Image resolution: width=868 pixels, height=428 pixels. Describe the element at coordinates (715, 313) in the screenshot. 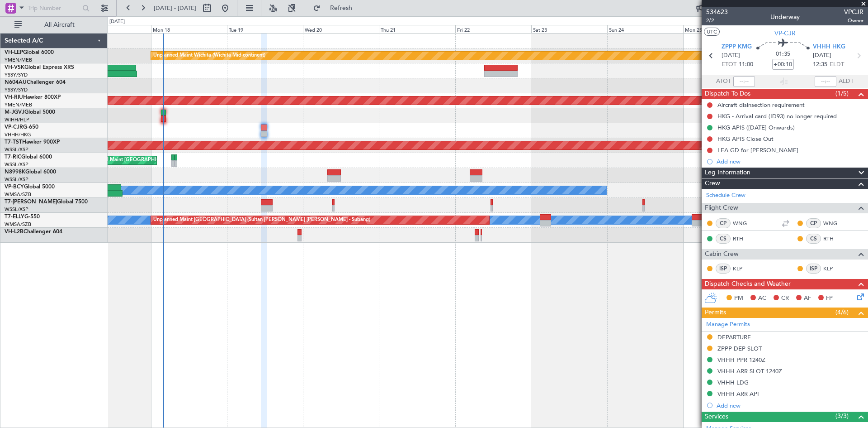

I see `span: Permits` at that location.